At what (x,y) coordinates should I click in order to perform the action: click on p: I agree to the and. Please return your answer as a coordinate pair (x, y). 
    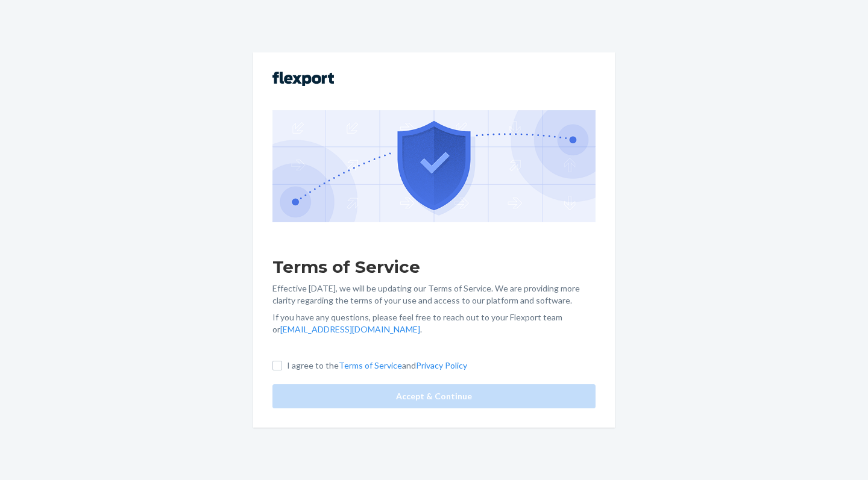
    Looking at the image, I should click on (377, 366).